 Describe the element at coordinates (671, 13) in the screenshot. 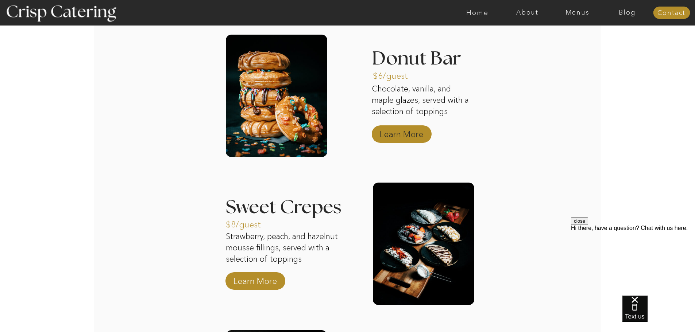

I see `nav: Contact` at that location.